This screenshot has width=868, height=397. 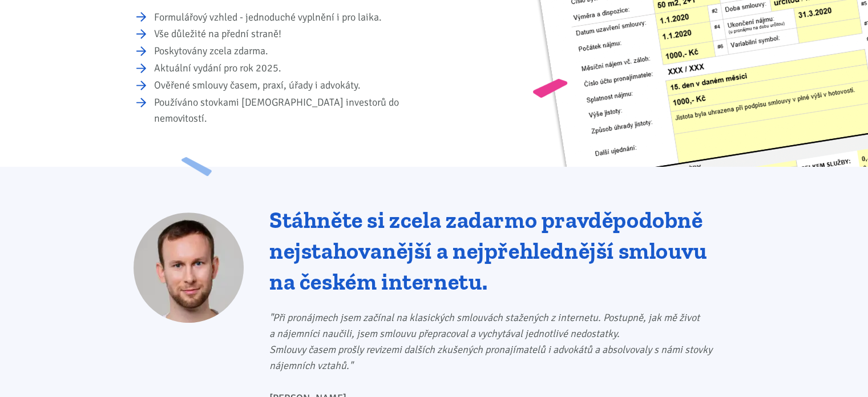 I want to click on h2: Stáhněte si zcela zadarmo pravděpodobně nejstahovanější a nejpřehlednější smlouvu na českém inter..., so click(x=501, y=251).